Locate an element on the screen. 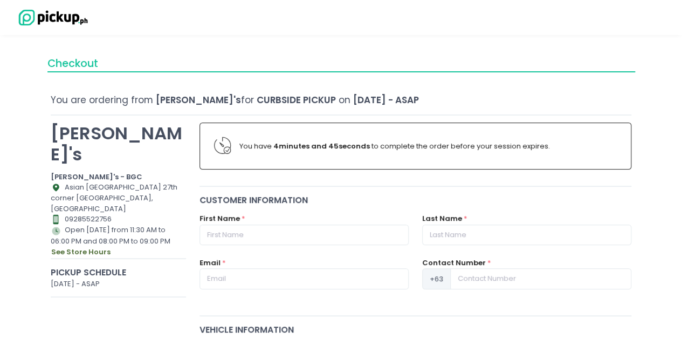 The height and width of the screenshot is (345, 682). div: Checkout is located at coordinates (341, 64).